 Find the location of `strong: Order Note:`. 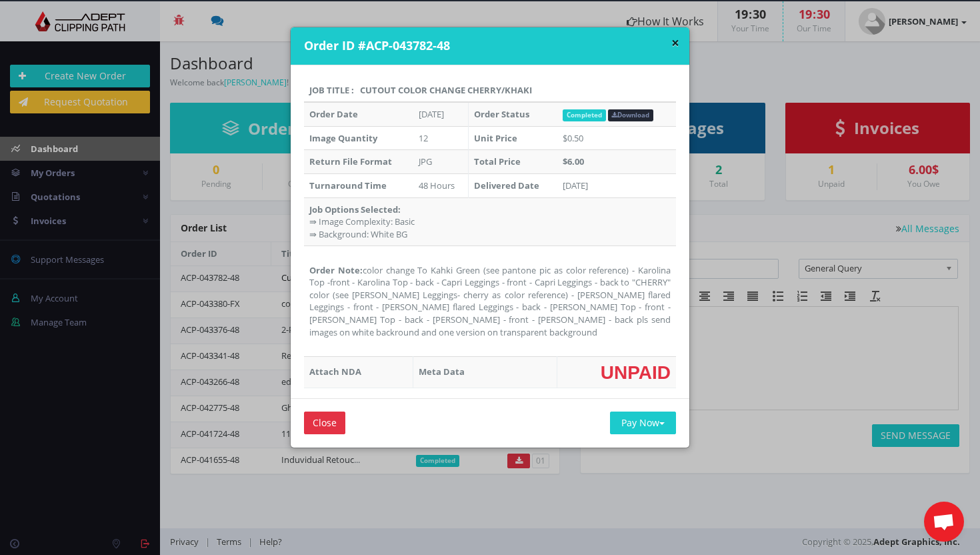

strong: Order Note: is located at coordinates (336, 270).